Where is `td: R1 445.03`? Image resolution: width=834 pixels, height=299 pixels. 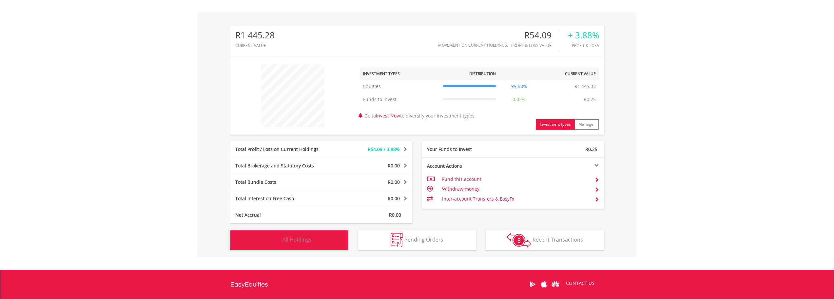 td: R1 445.03 is located at coordinates (585, 86).